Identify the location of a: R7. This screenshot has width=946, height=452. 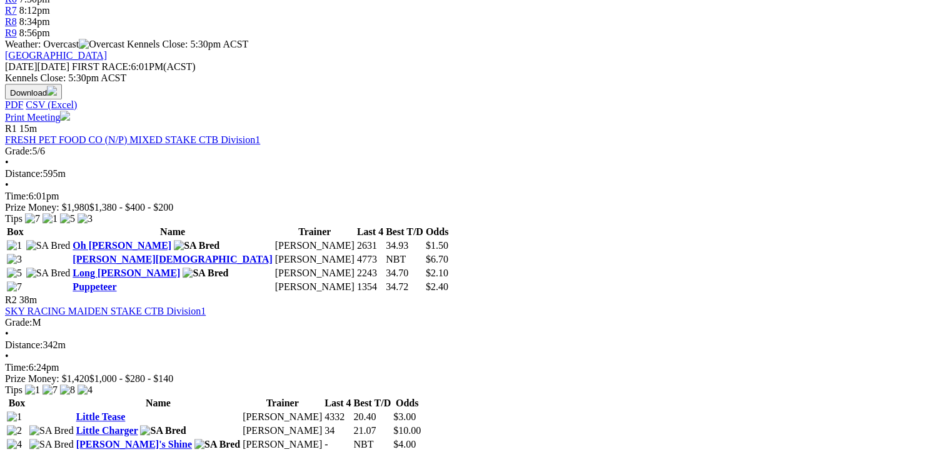
(11, 10).